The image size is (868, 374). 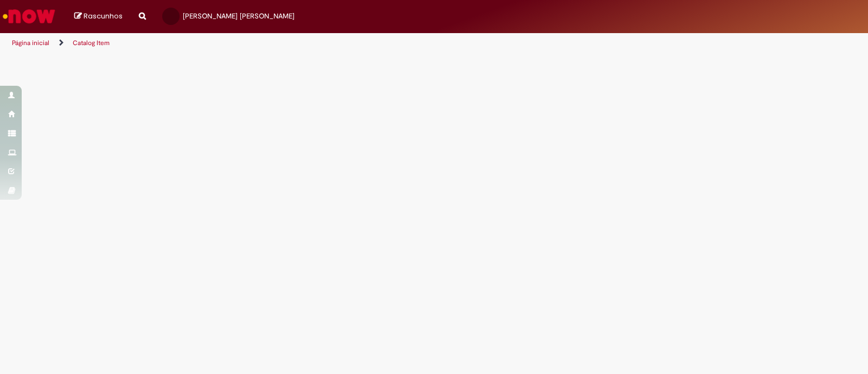 What do you see at coordinates (289, 43) in the screenshot?
I see `ul: Trilhas de página` at bounding box center [289, 43].